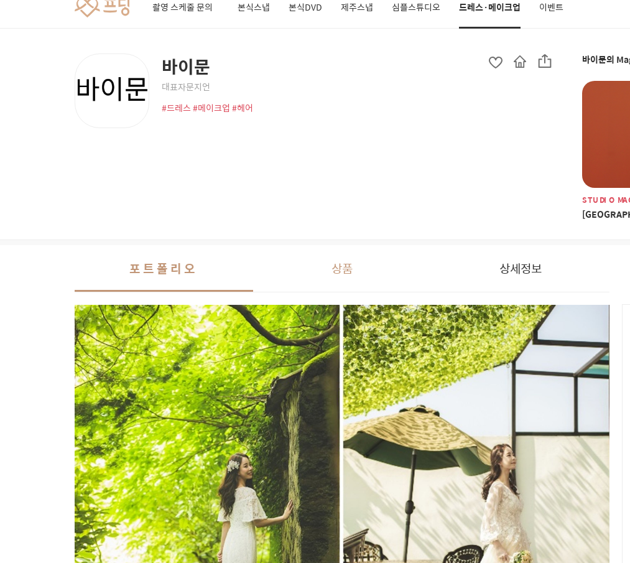 This screenshot has height=563, width=630. Describe the element at coordinates (357, 86) in the screenshot. I see `span: 대표자 문지언` at that location.